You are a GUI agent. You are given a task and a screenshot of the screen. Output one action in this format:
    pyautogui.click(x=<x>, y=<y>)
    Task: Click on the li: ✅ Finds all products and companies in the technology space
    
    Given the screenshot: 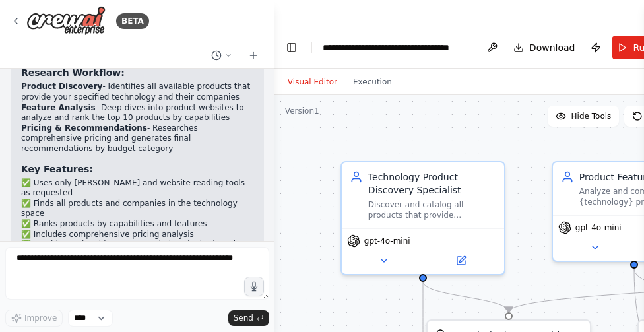 What is the action you would take?
    pyautogui.click(x=138, y=208)
    